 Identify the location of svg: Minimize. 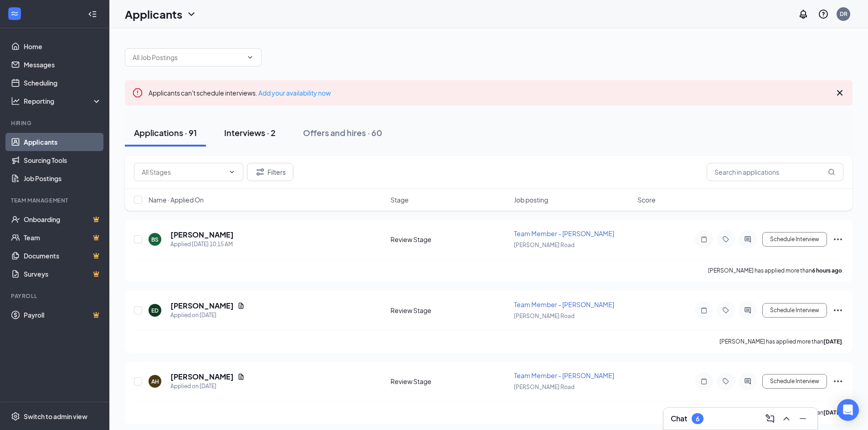
(803, 418).